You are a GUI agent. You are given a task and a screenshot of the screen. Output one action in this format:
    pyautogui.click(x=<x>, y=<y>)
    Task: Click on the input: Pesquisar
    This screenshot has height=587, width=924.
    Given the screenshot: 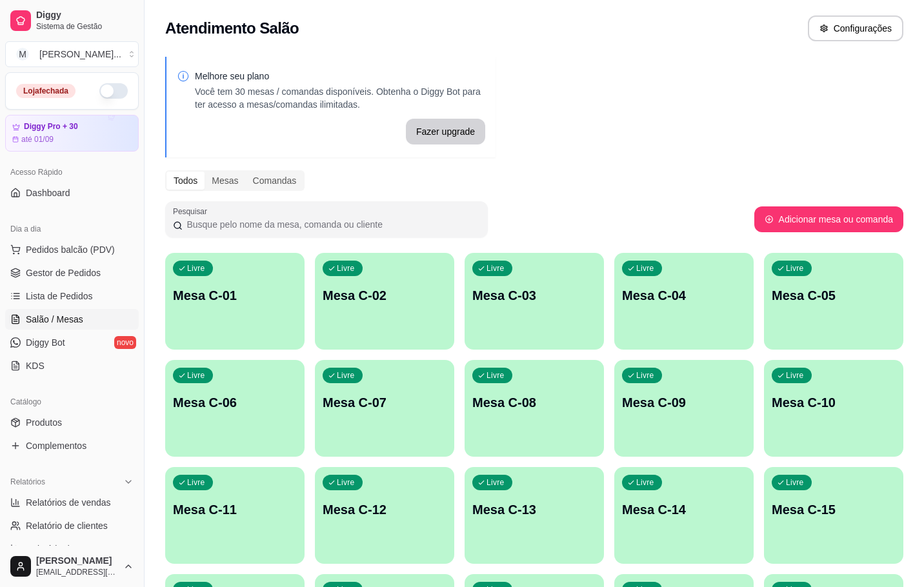 What is the action you would take?
    pyautogui.click(x=331, y=225)
    